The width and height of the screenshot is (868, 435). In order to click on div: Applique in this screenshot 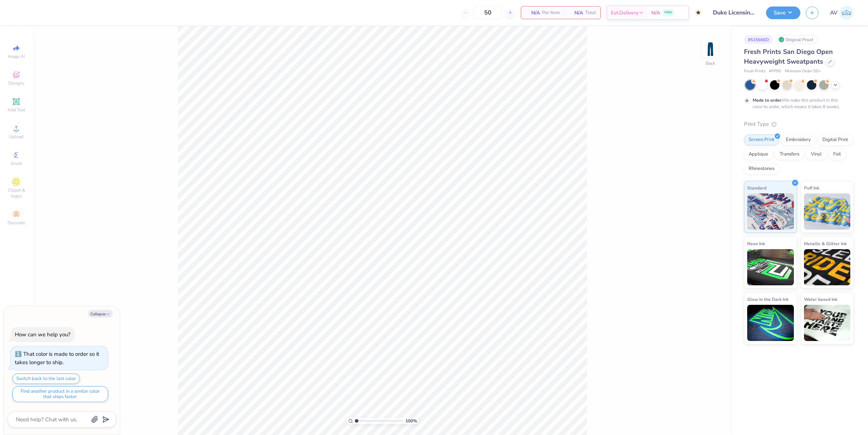, I will do `click(758, 155)`.